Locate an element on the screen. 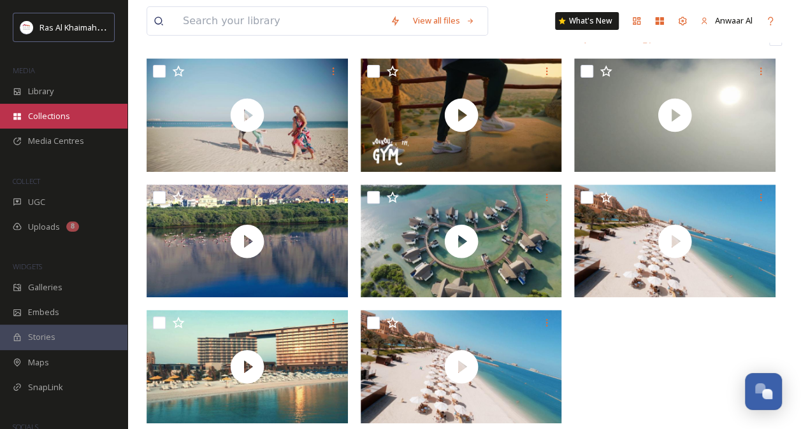 Image resolution: width=801 pixels, height=429 pixels. span: Anwaar Al is located at coordinates (733, 20).